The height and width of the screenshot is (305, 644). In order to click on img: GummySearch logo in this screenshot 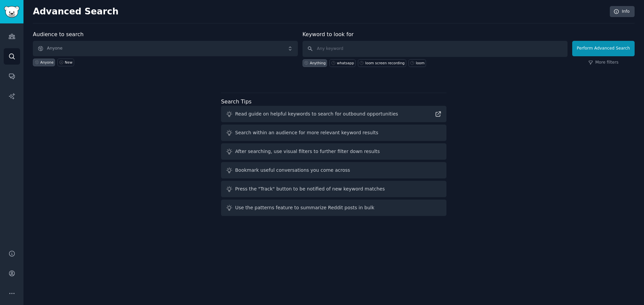, I will do `click(12, 12)`.